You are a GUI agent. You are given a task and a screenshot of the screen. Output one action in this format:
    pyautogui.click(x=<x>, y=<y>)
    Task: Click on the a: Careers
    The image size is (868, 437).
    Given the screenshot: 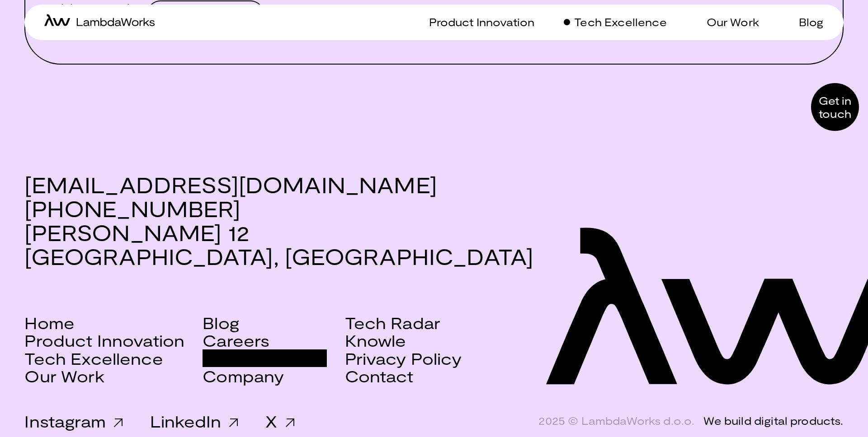 What is the action you would take?
    pyautogui.click(x=236, y=340)
    